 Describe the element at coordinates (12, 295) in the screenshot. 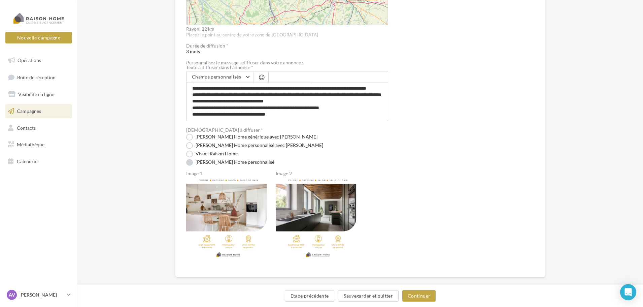

I see `span: AV` at that location.